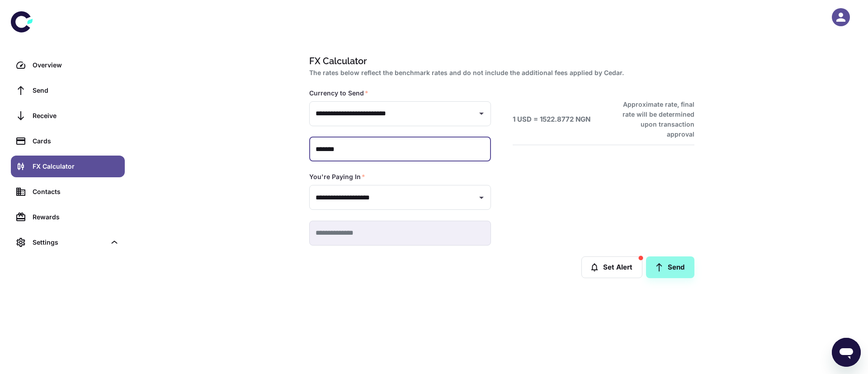  What do you see at coordinates (76, 141) in the screenshot?
I see `div: Cards` at bounding box center [76, 141].